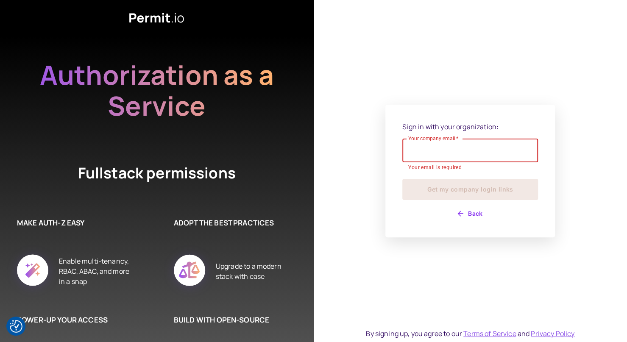 This screenshot has width=627, height=342. What do you see at coordinates (74, 223) in the screenshot?
I see `h6: MAKE AUTH-Z EASY` at bounding box center [74, 223].